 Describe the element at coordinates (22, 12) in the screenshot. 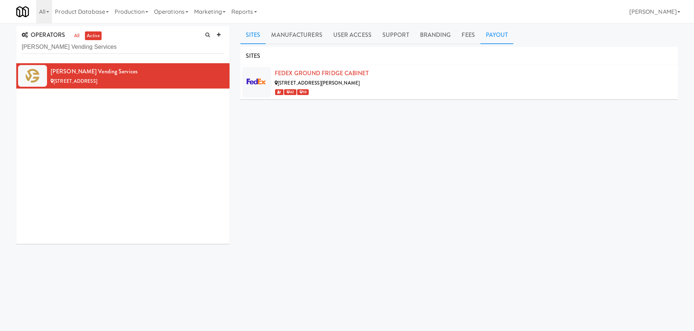

I see `img: Micromart` at that location.